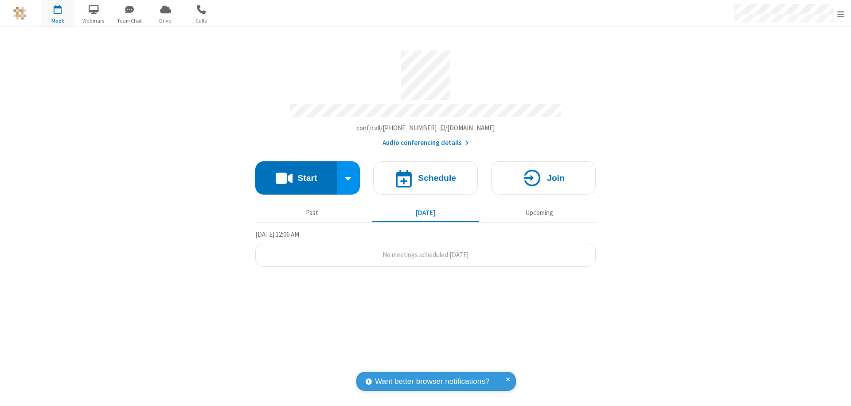 This screenshot has height=406, width=851. Describe the element at coordinates (129, 21) in the screenshot. I see `span: Team Chat` at that location.